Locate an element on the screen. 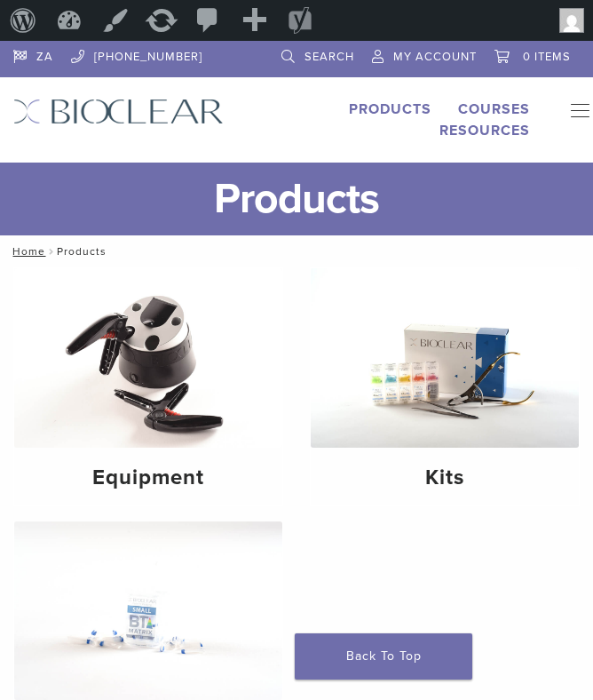 The width and height of the screenshot is (593, 700). a: Back To Top is located at coordinates (384, 656).